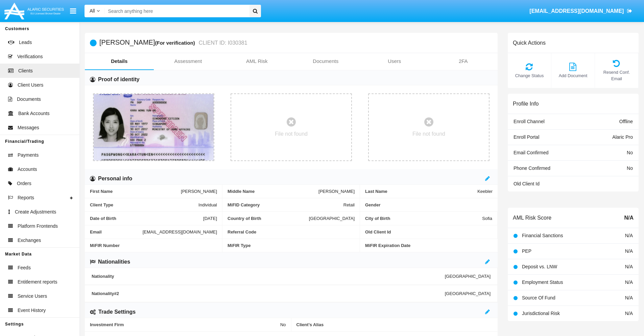  I want to click on a: Assessment, so click(188, 61).